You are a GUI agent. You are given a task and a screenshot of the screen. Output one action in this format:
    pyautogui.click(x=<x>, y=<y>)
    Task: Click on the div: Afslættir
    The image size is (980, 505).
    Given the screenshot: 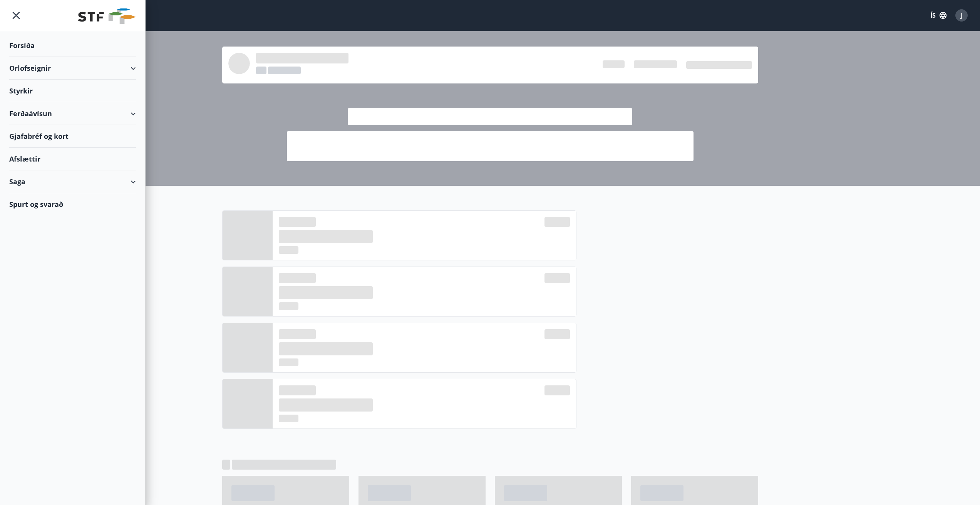 What is the action you would take?
    pyautogui.click(x=72, y=159)
    